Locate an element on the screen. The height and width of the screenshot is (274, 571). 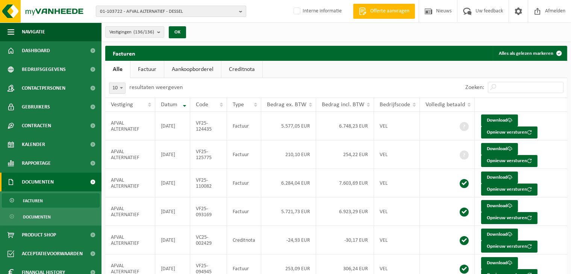
a: Aankoopborderel is located at coordinates (192, 70).